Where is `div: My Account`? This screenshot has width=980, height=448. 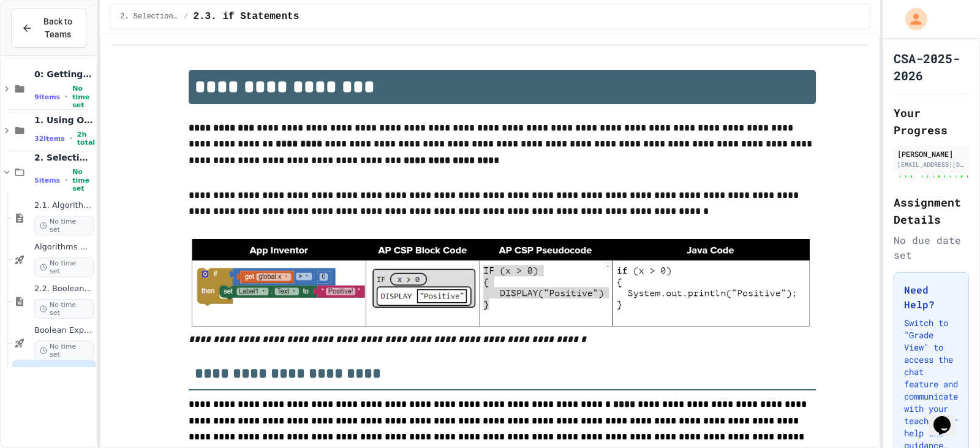 div: My Account is located at coordinates (912, 19).